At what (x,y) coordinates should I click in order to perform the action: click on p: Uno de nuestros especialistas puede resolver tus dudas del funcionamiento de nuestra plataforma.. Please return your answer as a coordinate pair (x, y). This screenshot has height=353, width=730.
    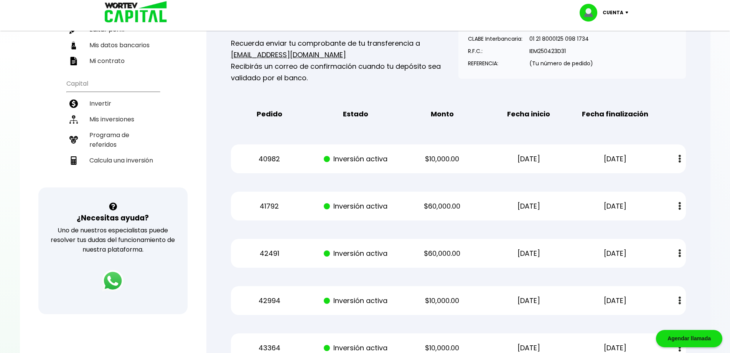
    Looking at the image, I should click on (113, 240).